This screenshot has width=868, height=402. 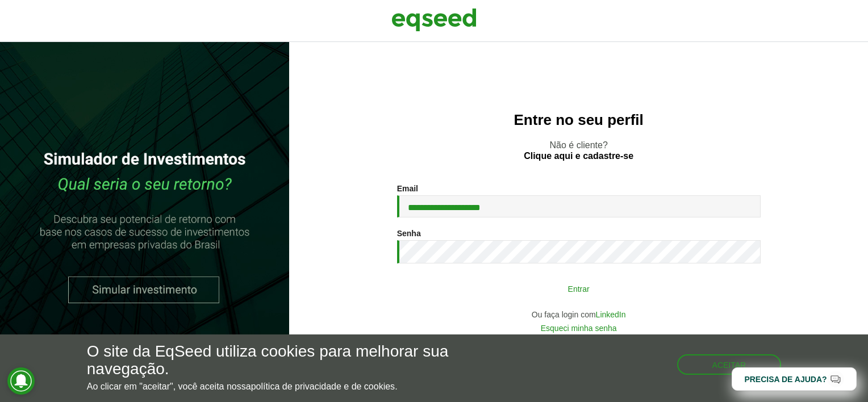 What do you see at coordinates (729, 365) in the screenshot?
I see `button: Aceitar` at bounding box center [729, 365].